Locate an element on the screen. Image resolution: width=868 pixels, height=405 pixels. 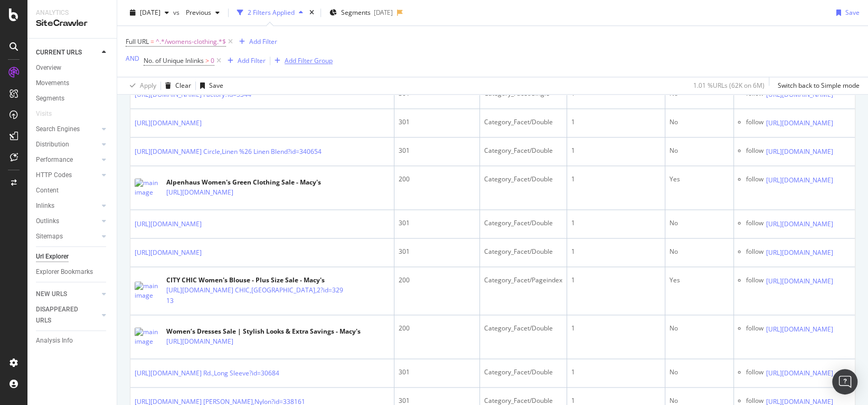
div: Distribution is located at coordinates (53, 144).